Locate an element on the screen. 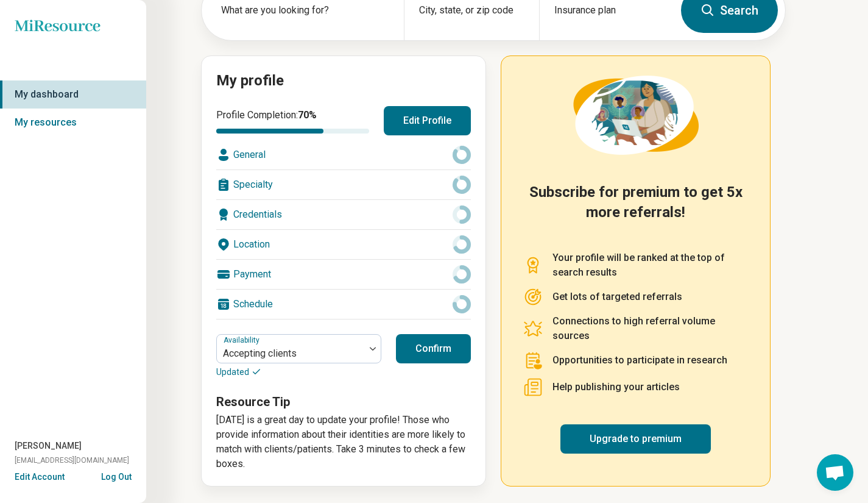 This screenshot has width=868, height=503. div: Credentials is located at coordinates (344, 215).